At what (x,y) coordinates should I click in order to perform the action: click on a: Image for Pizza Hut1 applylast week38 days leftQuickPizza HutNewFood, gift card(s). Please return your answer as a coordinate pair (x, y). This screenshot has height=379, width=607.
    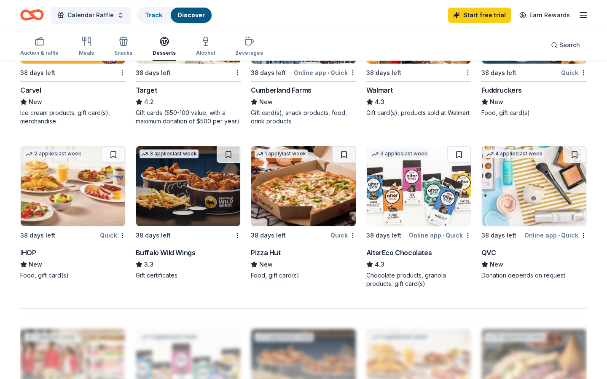
    Looking at the image, I should click on (303, 213).